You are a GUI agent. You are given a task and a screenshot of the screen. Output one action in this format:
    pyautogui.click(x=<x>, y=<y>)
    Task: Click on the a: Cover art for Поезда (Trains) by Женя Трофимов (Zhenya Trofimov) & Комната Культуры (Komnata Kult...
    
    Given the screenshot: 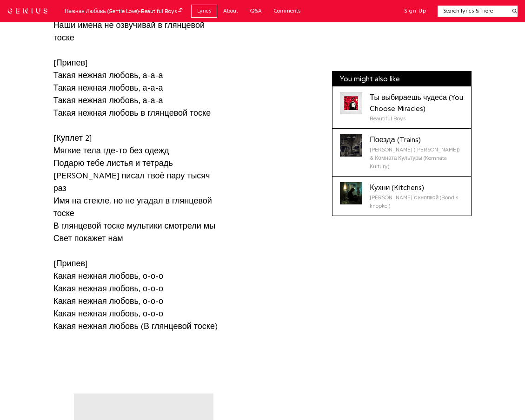 What is the action you would take?
    pyautogui.click(x=402, y=153)
    